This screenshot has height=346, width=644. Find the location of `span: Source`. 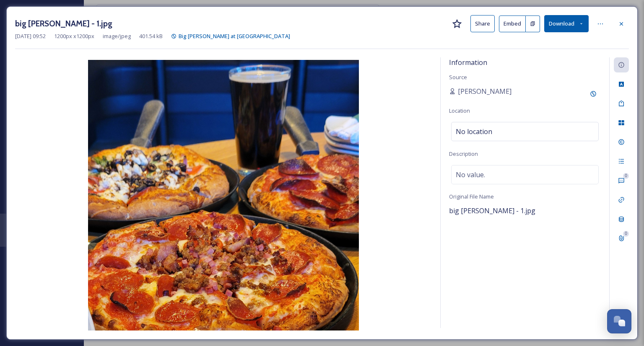

span: Source is located at coordinates (458, 77).